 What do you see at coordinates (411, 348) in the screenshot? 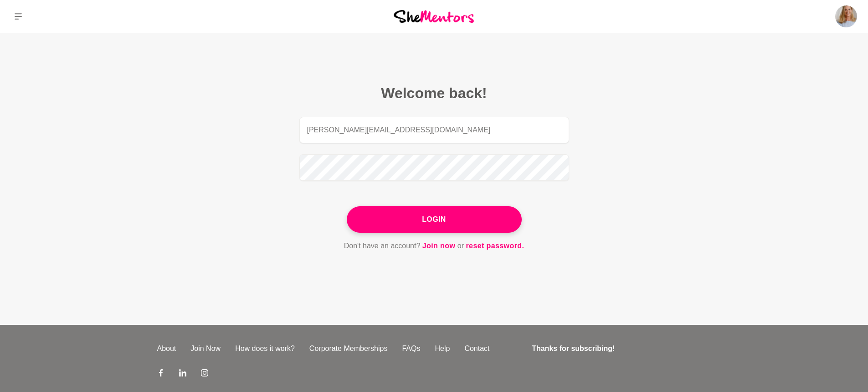
I see `a: FAQs` at bounding box center [411, 348].